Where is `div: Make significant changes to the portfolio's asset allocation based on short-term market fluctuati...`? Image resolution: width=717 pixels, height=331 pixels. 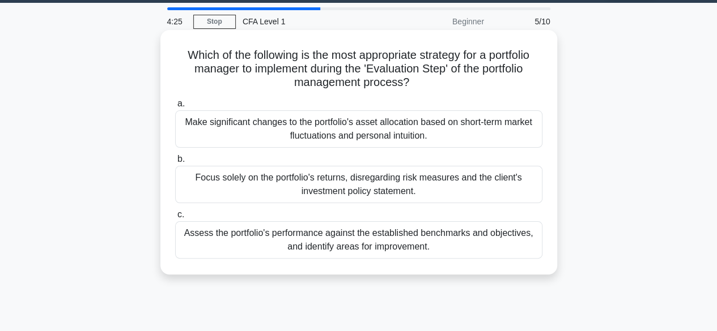
div: Make significant changes to the portfolio's asset allocation based on short-term market fluctuati... is located at coordinates (359, 129).